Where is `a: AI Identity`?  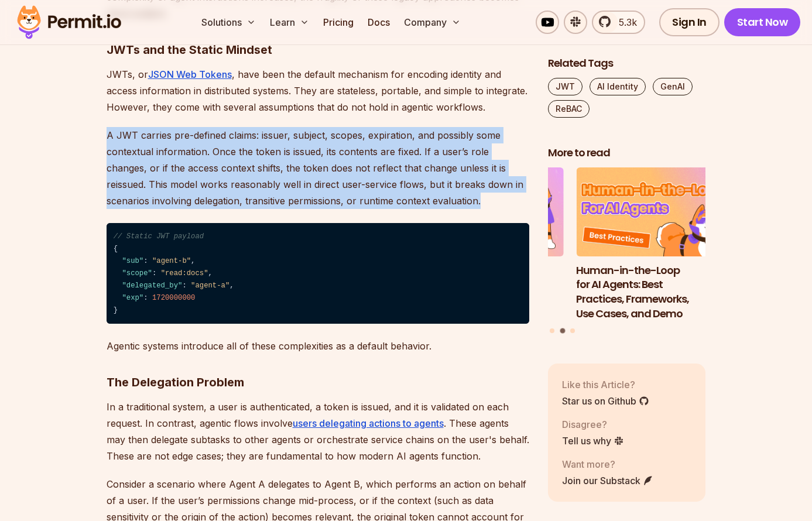 a: AI Identity is located at coordinates (618, 87).